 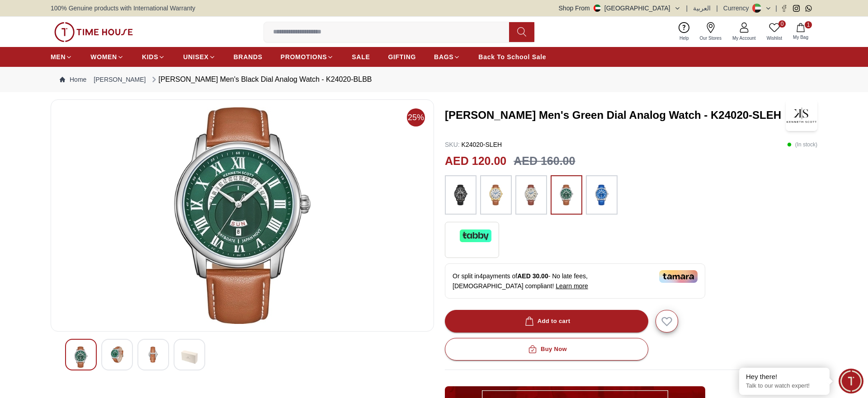 What do you see at coordinates (678, 276) in the screenshot?
I see `img: Tamara` at bounding box center [678, 276].